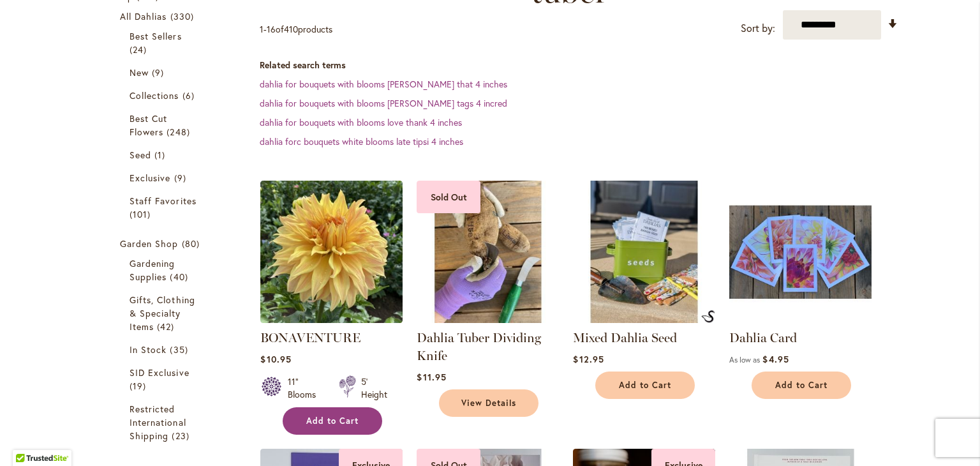 This screenshot has width=980, height=466. I want to click on a: dahlia forc bouquets white blooms late tipsi 4 inches, so click(361, 141).